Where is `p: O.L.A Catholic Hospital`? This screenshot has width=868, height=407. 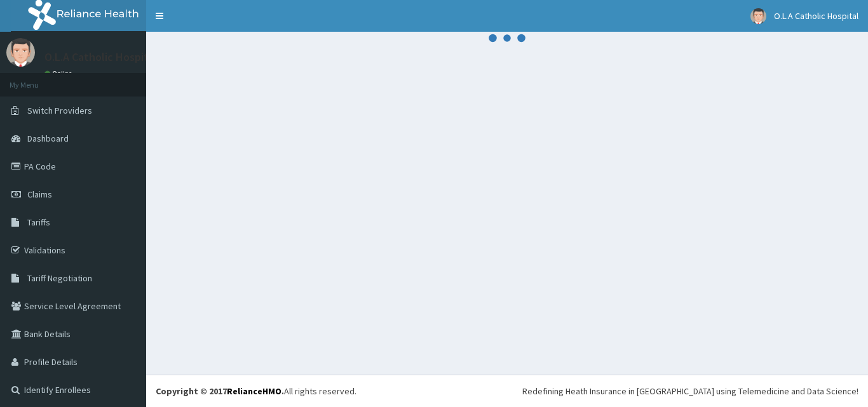 p: O.L.A Catholic Hospital is located at coordinates (101, 57).